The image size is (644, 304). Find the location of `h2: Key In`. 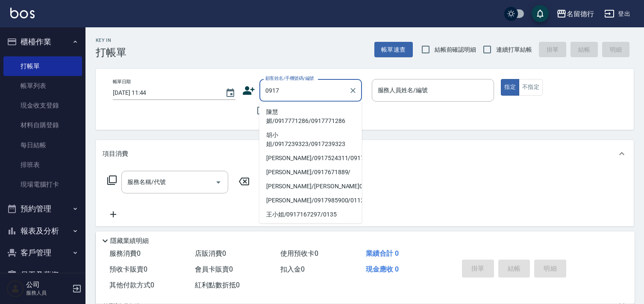

h2: Key In is located at coordinates (111, 40).